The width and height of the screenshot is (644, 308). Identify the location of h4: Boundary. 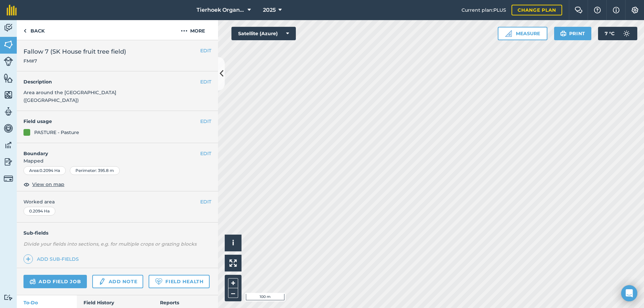
(108, 150).